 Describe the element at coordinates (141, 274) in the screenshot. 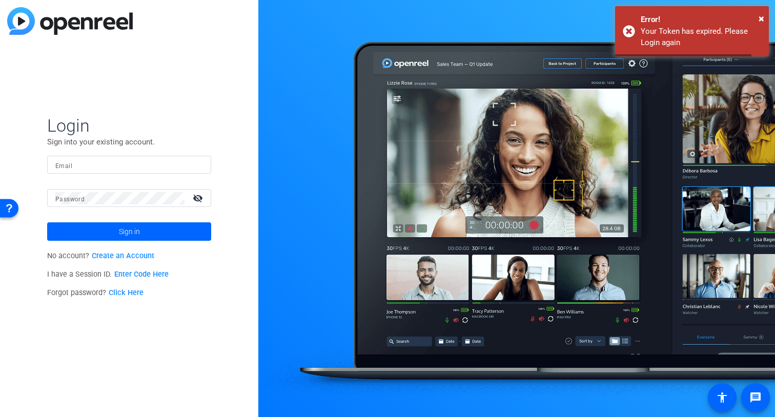

I see `a: Enter Code Here` at that location.